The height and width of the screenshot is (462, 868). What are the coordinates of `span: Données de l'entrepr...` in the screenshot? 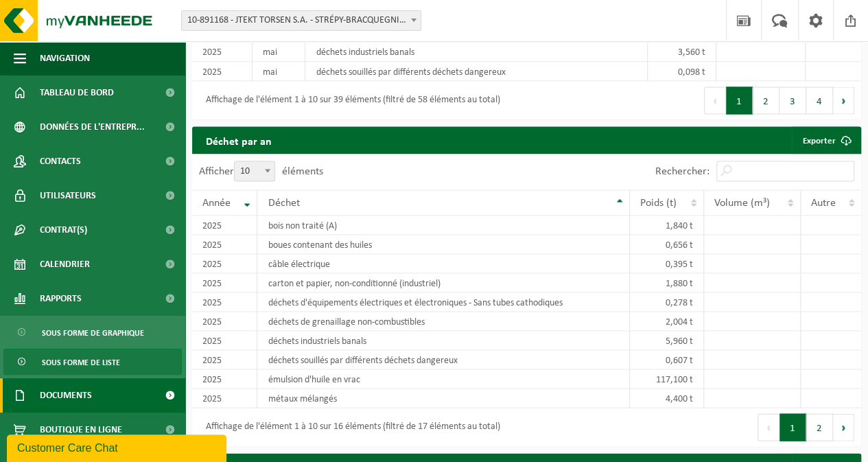 It's located at (92, 127).